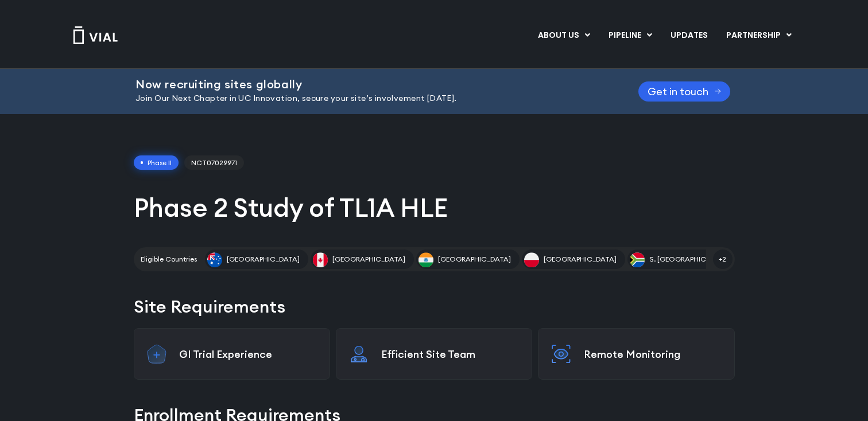  Describe the element at coordinates (564, 35) in the screenshot. I see `a: ABOUT USMenu Toggle` at that location.